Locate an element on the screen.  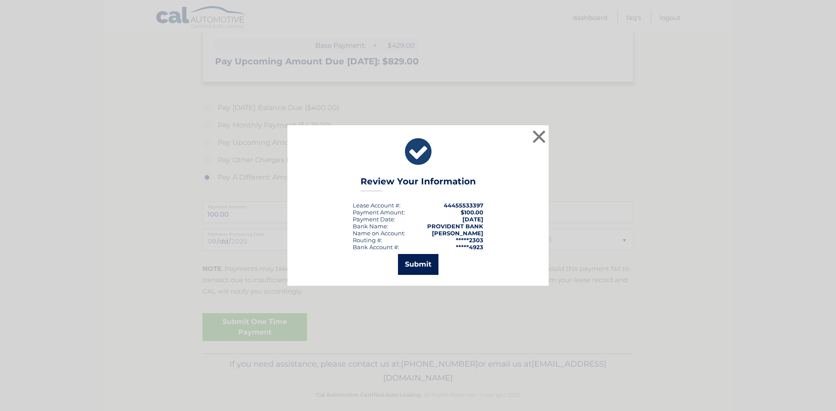
button: Submit is located at coordinates (418, 265).